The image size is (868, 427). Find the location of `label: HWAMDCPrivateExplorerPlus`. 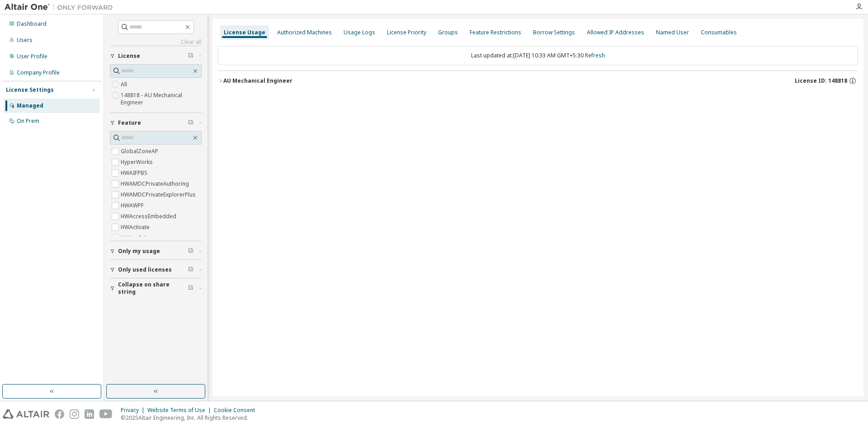

label: HWAMDCPrivateExplorerPlus is located at coordinates (159, 195).